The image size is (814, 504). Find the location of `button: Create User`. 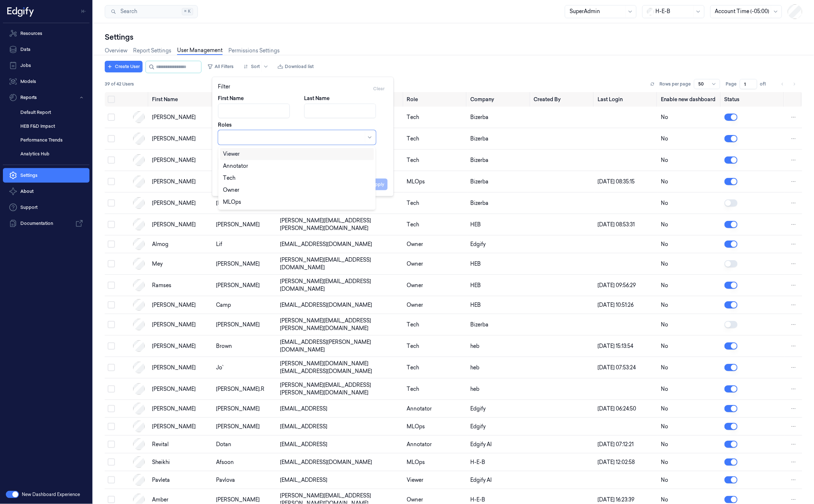

button: Create User is located at coordinates (124, 66).